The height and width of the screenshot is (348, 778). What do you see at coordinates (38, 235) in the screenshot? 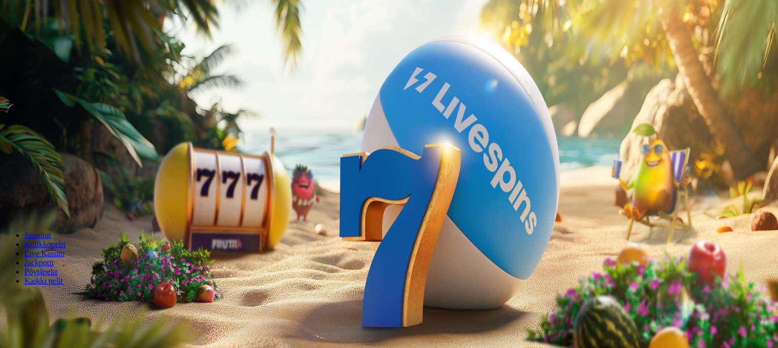
I see `span: Suositut` at bounding box center [38, 235].